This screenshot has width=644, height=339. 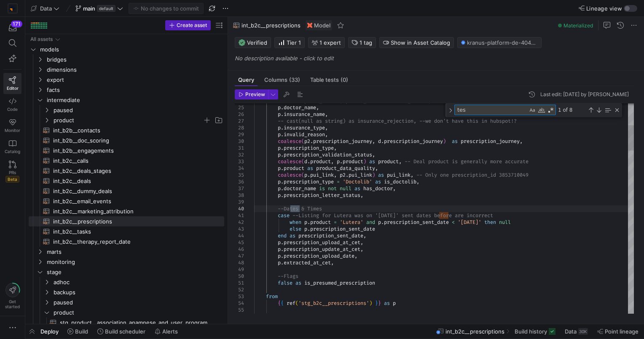 I want to click on span: insurance_name, so click(x=304, y=115).